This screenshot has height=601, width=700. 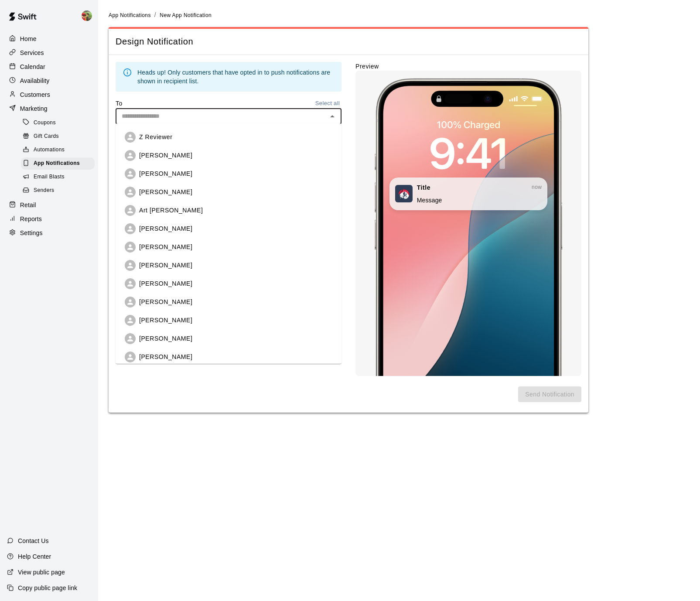 What do you see at coordinates (49, 205) in the screenshot?
I see `a: Retail` at bounding box center [49, 205].